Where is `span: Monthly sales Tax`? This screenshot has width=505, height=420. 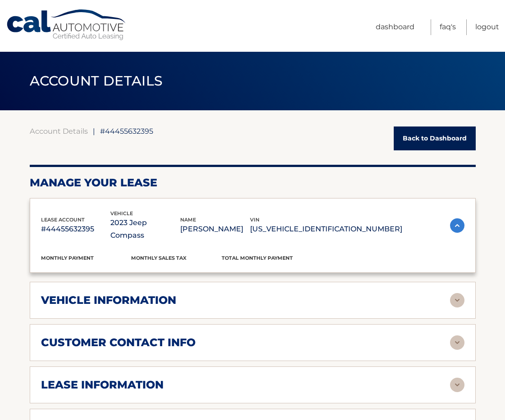 span: Monthly sales Tax is located at coordinates (159, 258).